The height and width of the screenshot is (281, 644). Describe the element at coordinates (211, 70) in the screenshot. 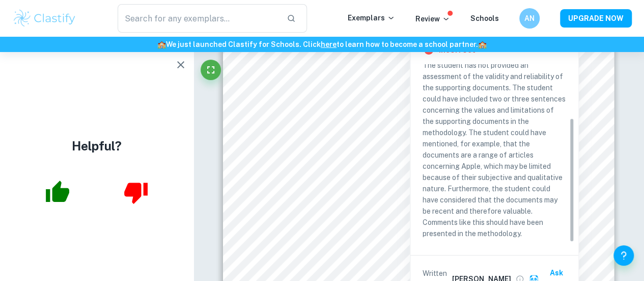

I see `button: Fullscreen` at that location.